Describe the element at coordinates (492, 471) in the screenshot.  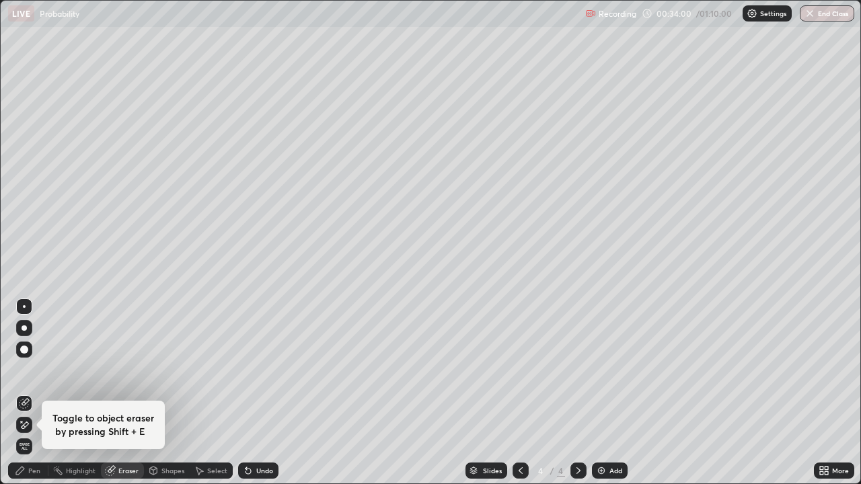
I see `div: Slides` at that location.